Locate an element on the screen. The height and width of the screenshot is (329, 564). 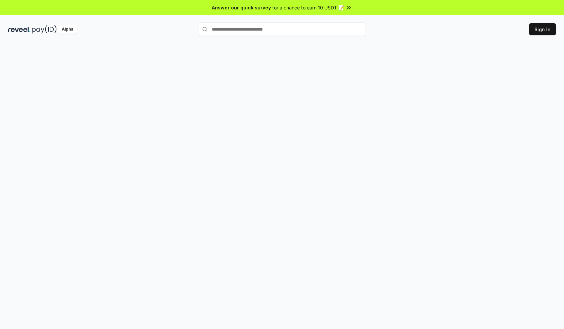
img: reveel_dark is located at coordinates (19, 29).